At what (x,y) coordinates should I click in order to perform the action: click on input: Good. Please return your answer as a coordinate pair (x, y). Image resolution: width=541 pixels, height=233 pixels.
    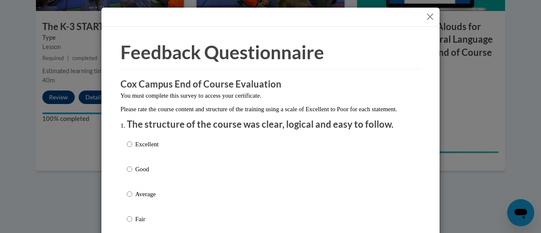
    Looking at the image, I should click on (129, 169).